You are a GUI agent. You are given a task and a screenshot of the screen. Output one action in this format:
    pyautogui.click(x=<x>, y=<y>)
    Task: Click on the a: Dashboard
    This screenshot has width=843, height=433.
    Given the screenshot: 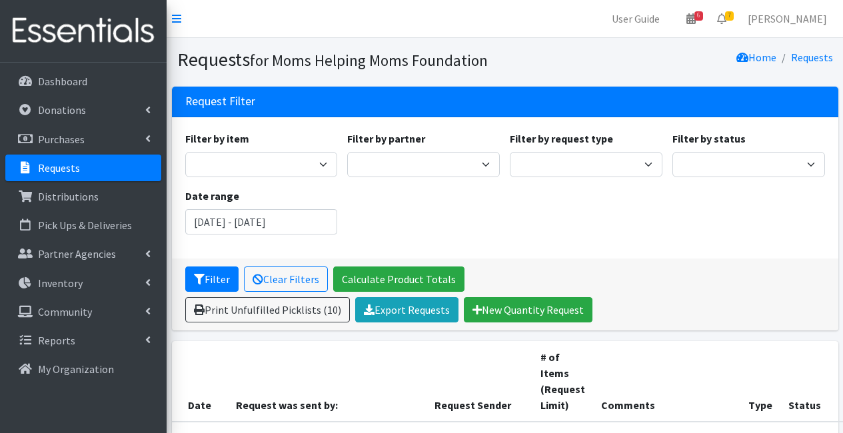 What is the action you would take?
    pyautogui.click(x=83, y=81)
    